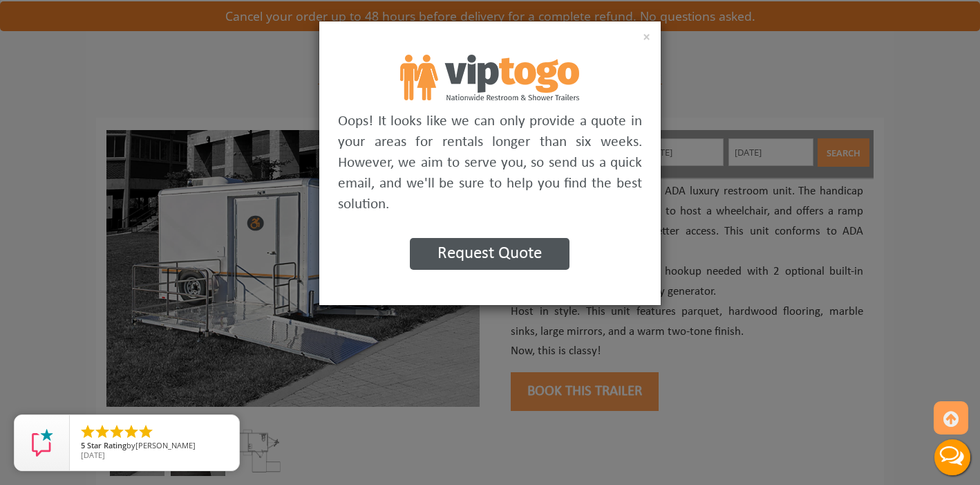  Describe the element at coordinates (490, 254) in the screenshot. I see `button: Request Quote` at that location.